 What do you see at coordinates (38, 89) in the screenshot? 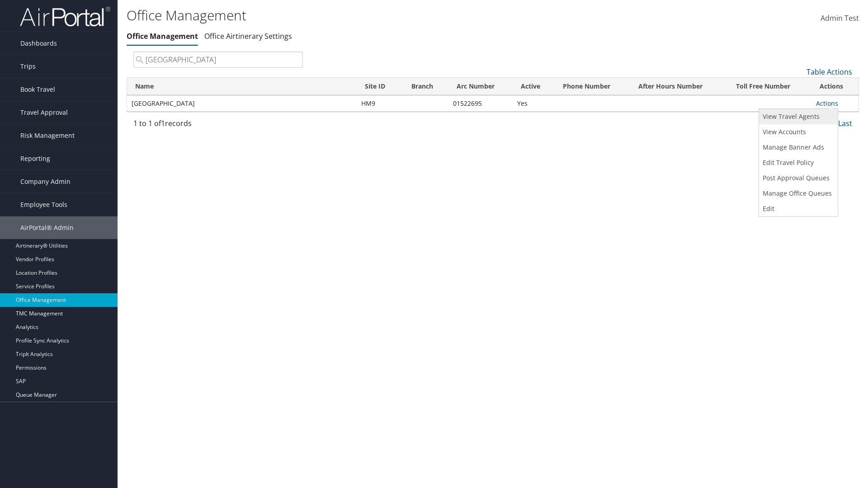
I see `span: Book Travel` at bounding box center [38, 89].